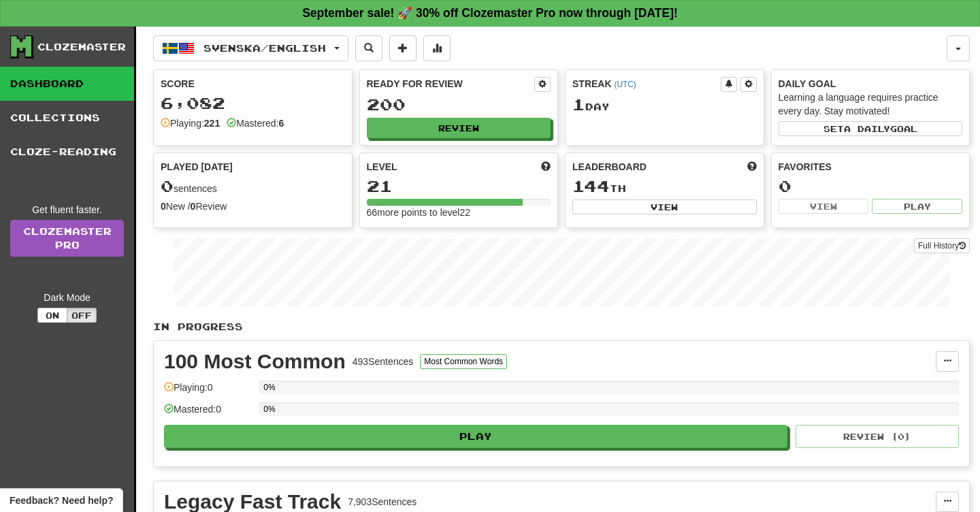  Describe the element at coordinates (870, 104) in the screenshot. I see `div: Learning a language requires practice every day. Stay motivated!` at that location.